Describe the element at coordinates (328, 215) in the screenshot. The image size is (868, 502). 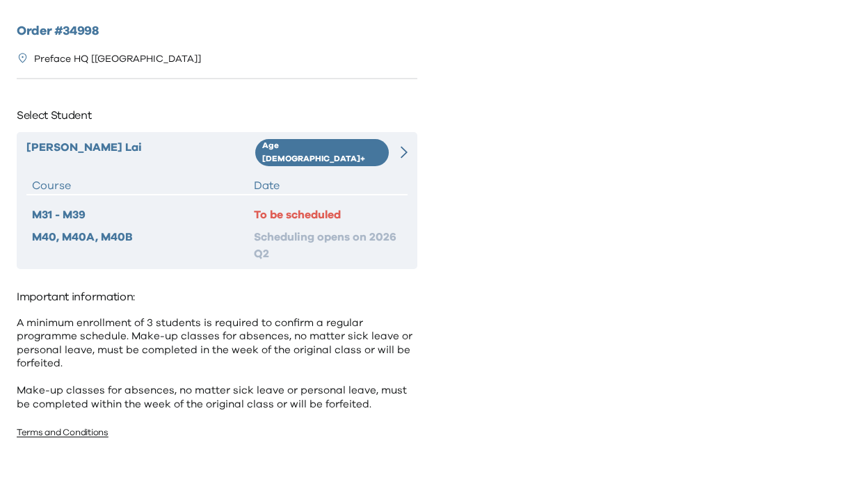
I see `div: To be scheduled` at that location.